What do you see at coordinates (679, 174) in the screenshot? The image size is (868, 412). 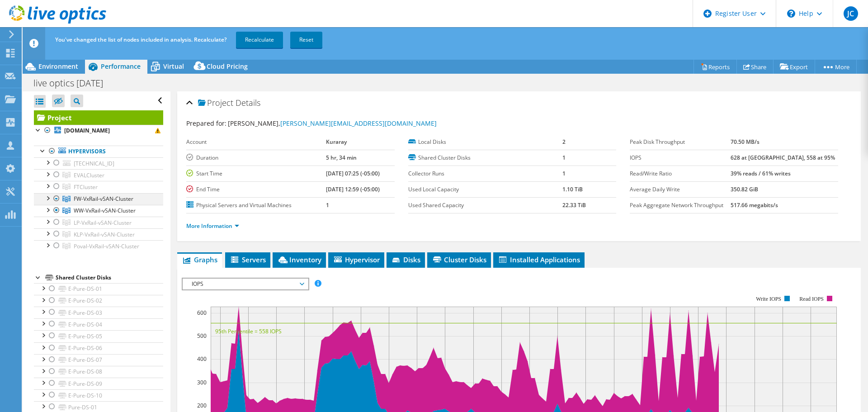 I see `label: Read/Write Ratio` at bounding box center [679, 174].